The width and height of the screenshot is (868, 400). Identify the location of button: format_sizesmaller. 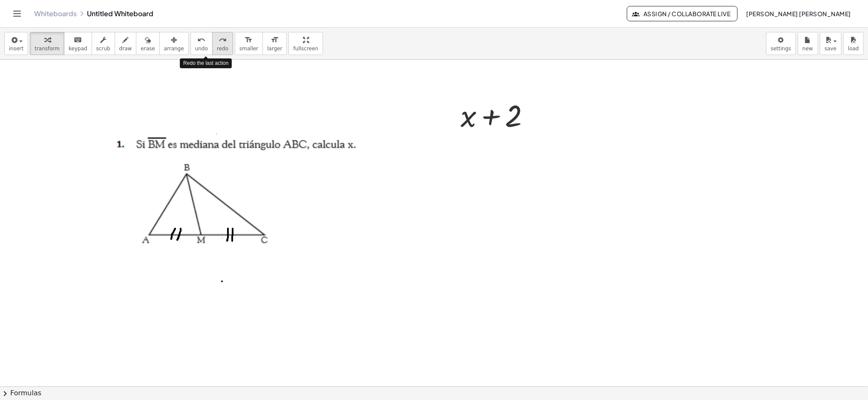
(249, 44).